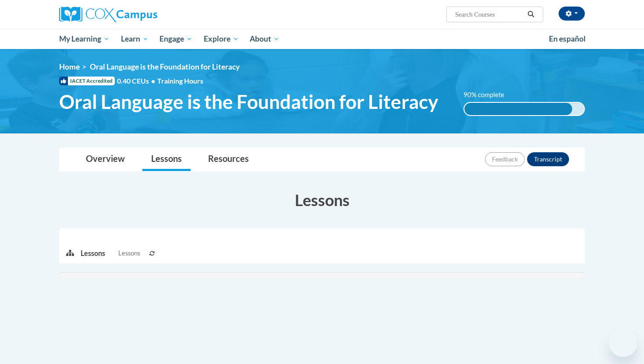  What do you see at coordinates (518, 109) in the screenshot?
I see `div: 90% complete` at bounding box center [518, 109].